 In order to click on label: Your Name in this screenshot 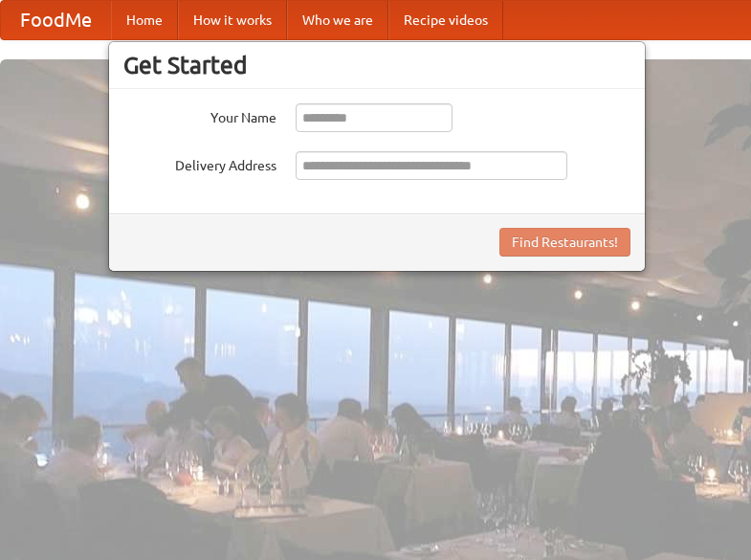, I will do `click(200, 115)`.